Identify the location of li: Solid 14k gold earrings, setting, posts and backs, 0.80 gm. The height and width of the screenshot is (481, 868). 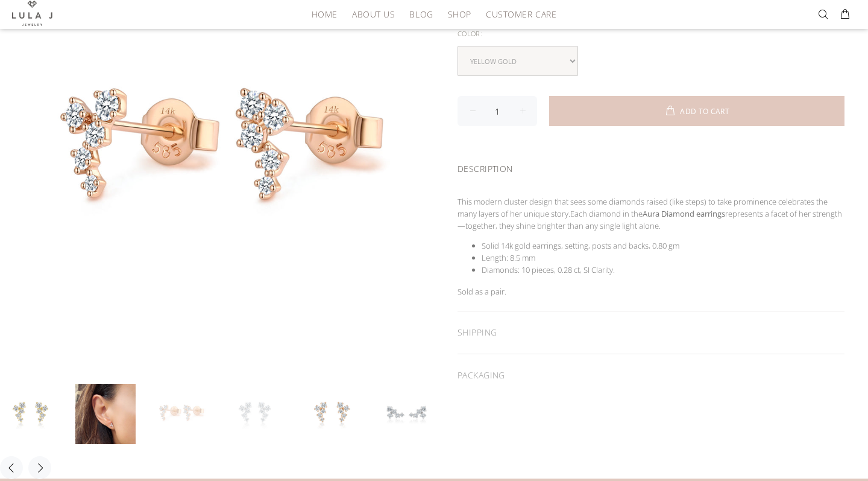
(663, 246).